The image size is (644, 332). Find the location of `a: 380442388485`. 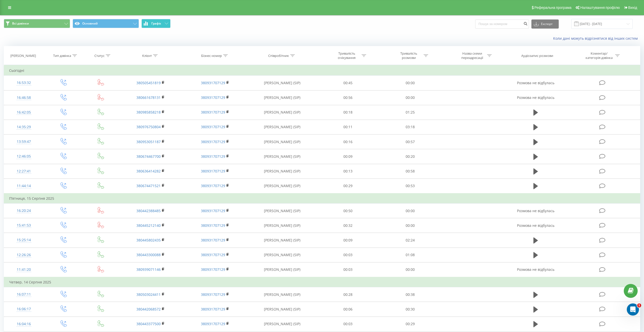

a: 380442388485 is located at coordinates (148, 210).